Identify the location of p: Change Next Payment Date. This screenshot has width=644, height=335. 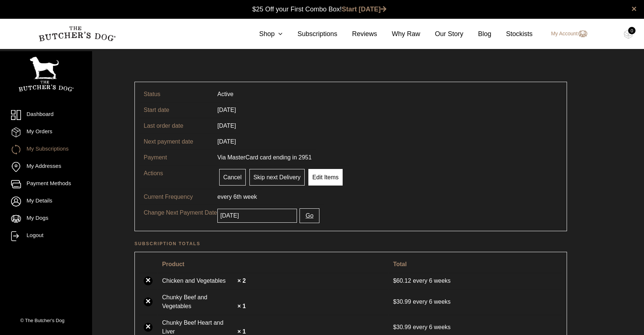
(180, 213).